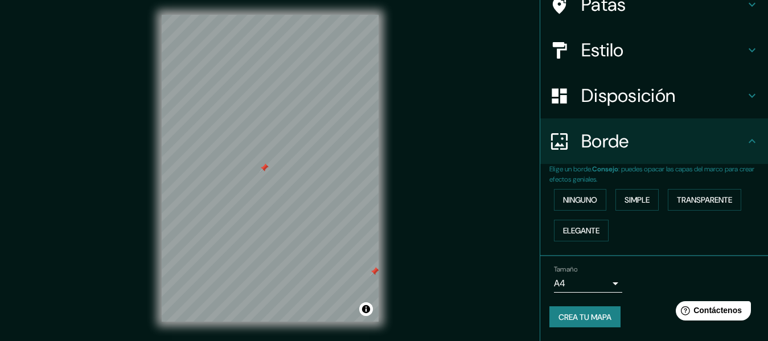 Image resolution: width=768 pixels, height=341 pixels. Describe the element at coordinates (603, 50) in the screenshot. I see `font: Estilo` at that location.